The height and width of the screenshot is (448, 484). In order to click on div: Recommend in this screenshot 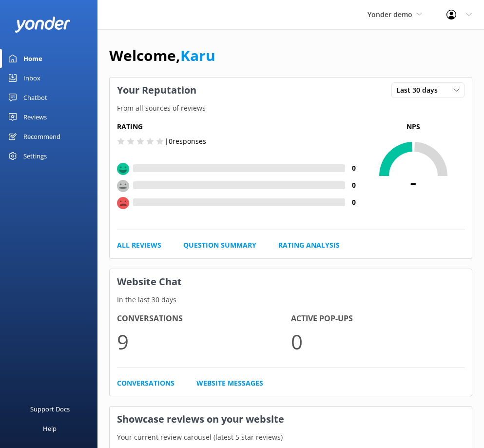, I will do `click(42, 137)`.